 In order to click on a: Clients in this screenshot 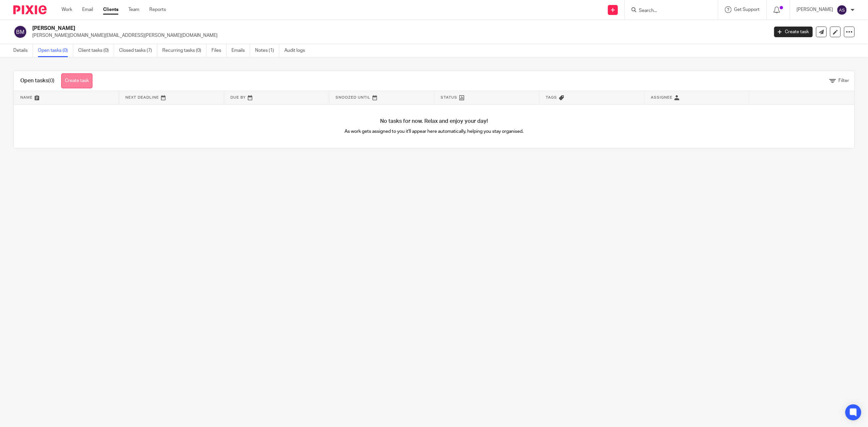, I will do `click(111, 10)`.